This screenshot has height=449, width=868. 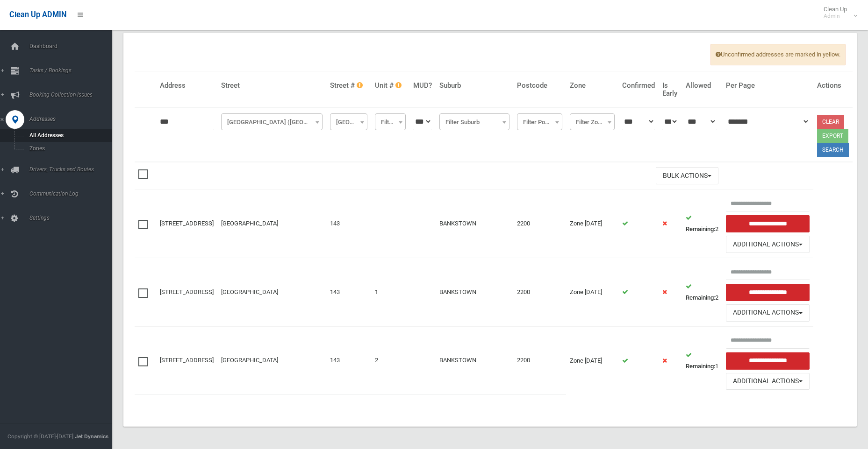 What do you see at coordinates (830, 122) in the screenshot?
I see `a: Clear` at bounding box center [830, 122].